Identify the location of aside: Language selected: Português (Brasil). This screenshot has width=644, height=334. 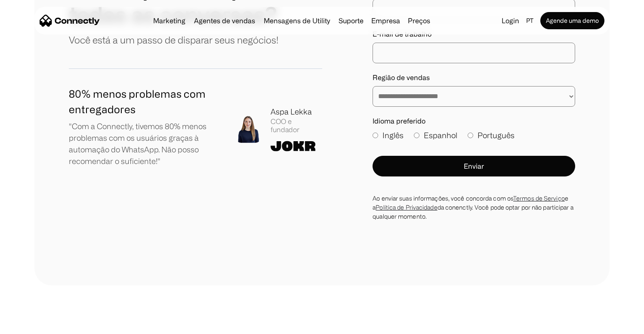
(30, 324).